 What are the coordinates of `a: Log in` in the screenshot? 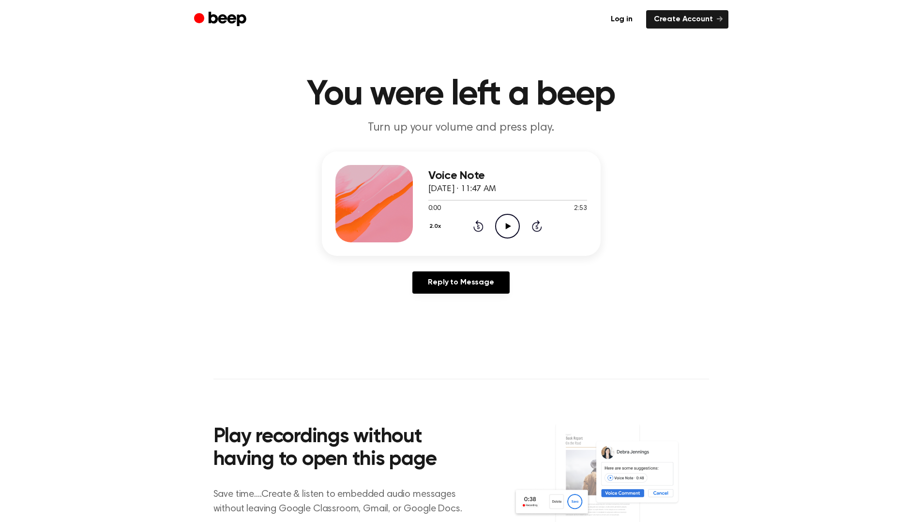 It's located at (622, 19).